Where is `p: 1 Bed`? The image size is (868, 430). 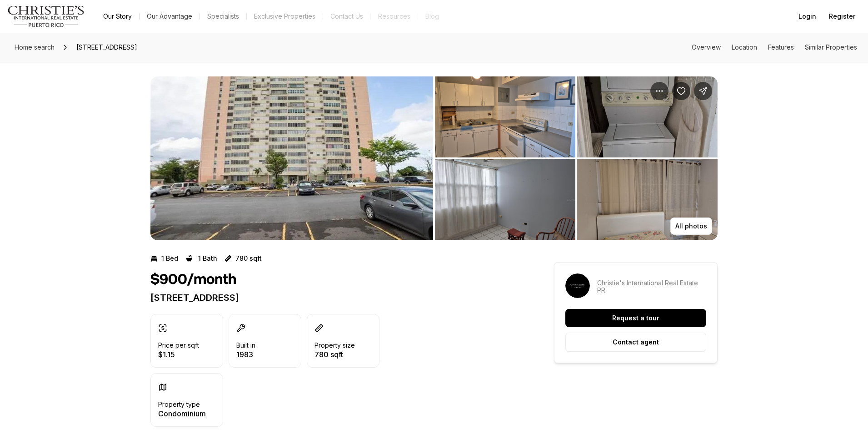
p: 1 Bed is located at coordinates (169, 258).